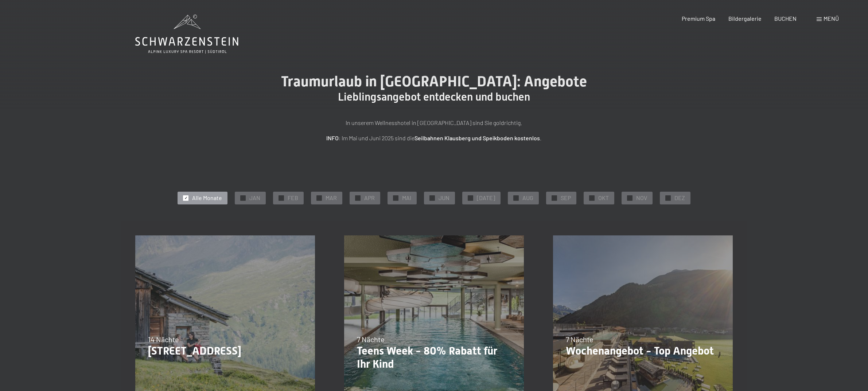 This screenshot has width=868, height=391. I want to click on span: OKT, so click(603, 198).